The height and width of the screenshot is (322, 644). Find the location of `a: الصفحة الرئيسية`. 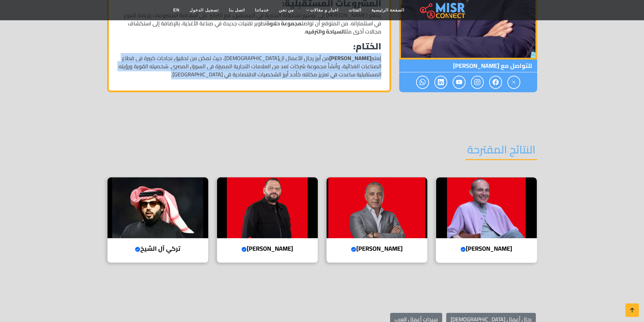

a: الصفحة الرئيسية is located at coordinates (388, 10).